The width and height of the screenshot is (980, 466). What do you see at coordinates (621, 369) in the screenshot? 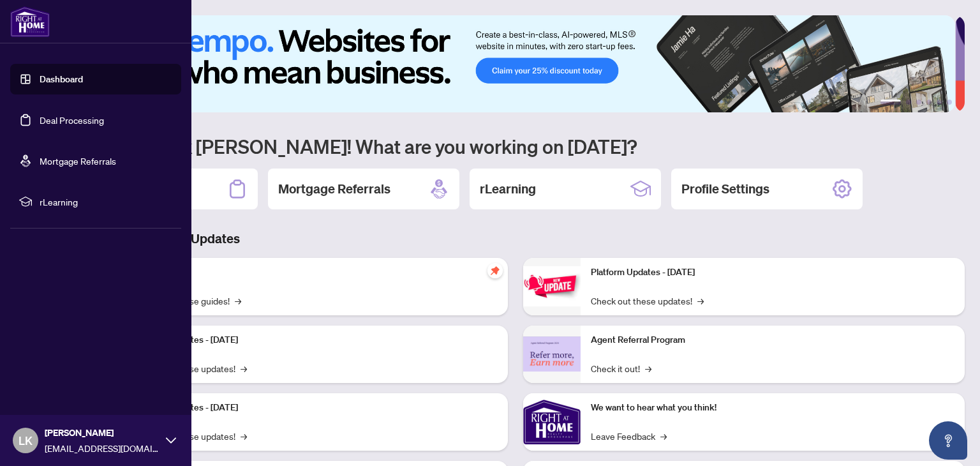
I see `a: Check it out!→` at bounding box center [621, 369].